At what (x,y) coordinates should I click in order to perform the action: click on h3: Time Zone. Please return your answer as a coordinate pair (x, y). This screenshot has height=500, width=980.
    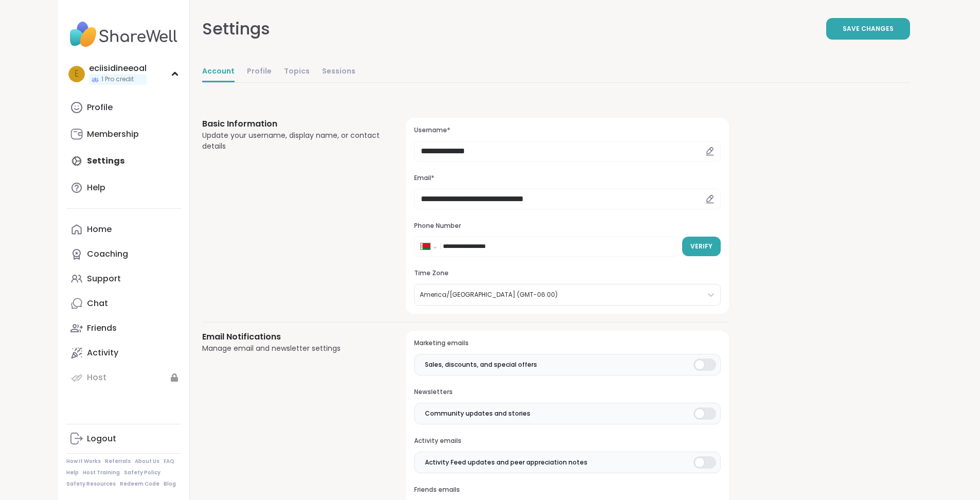
    Looking at the image, I should click on (567, 273).